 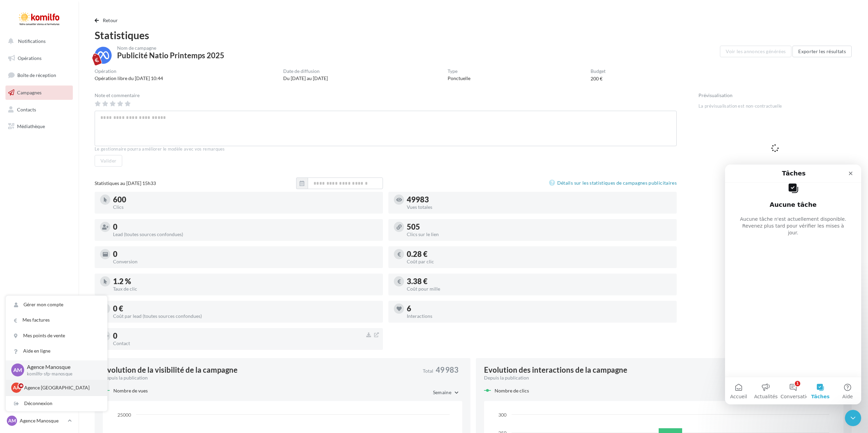 I want to click on text: 300, so click(x=502, y=414).